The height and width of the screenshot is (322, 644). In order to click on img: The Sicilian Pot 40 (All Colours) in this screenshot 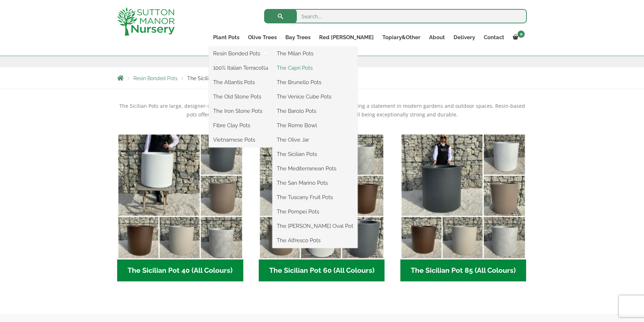, I will do `click(180, 196)`.